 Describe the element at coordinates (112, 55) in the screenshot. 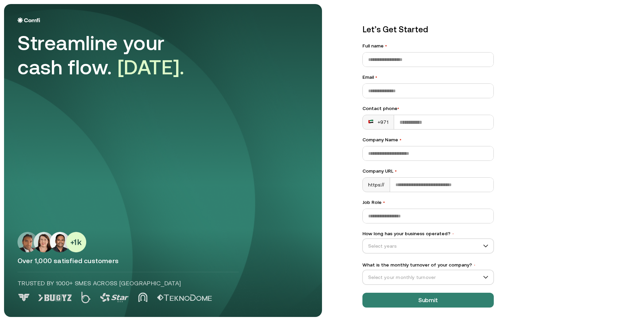

I see `div: Streamline your cash flow.` at that location.